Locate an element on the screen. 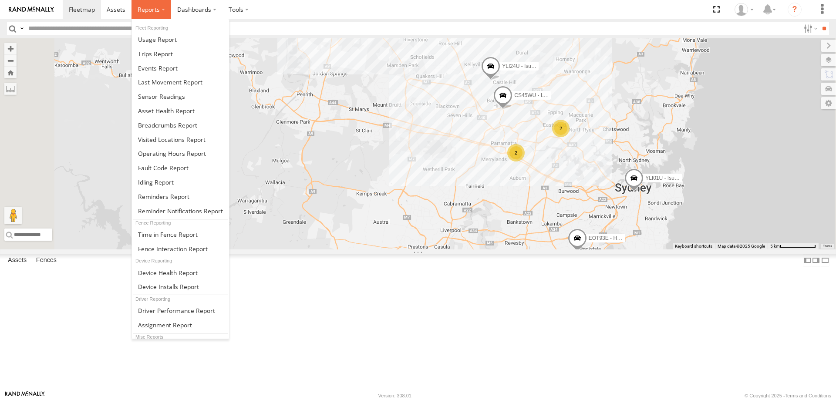 This screenshot has width=836, height=400. img: rand-logo.svg is located at coordinates (31, 10).